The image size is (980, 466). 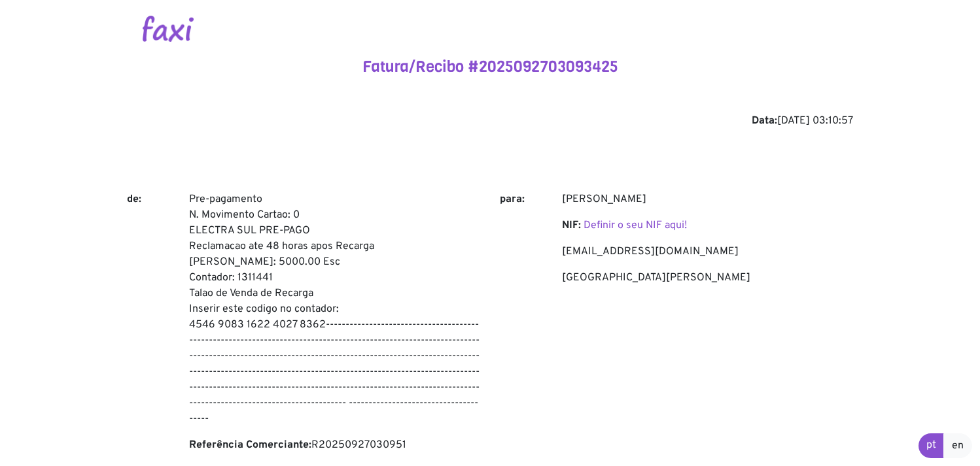 I want to click on b: para:, so click(x=512, y=199).